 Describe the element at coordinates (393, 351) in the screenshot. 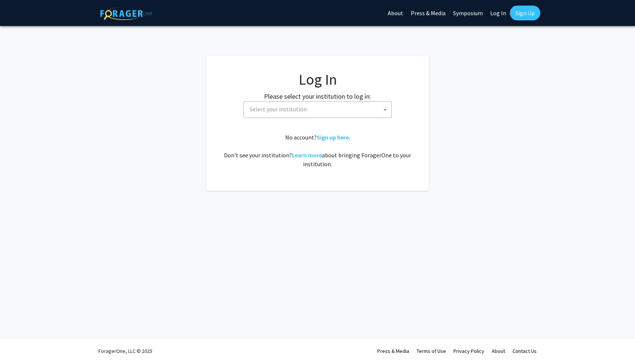

I see `a: Press & Media` at that location.